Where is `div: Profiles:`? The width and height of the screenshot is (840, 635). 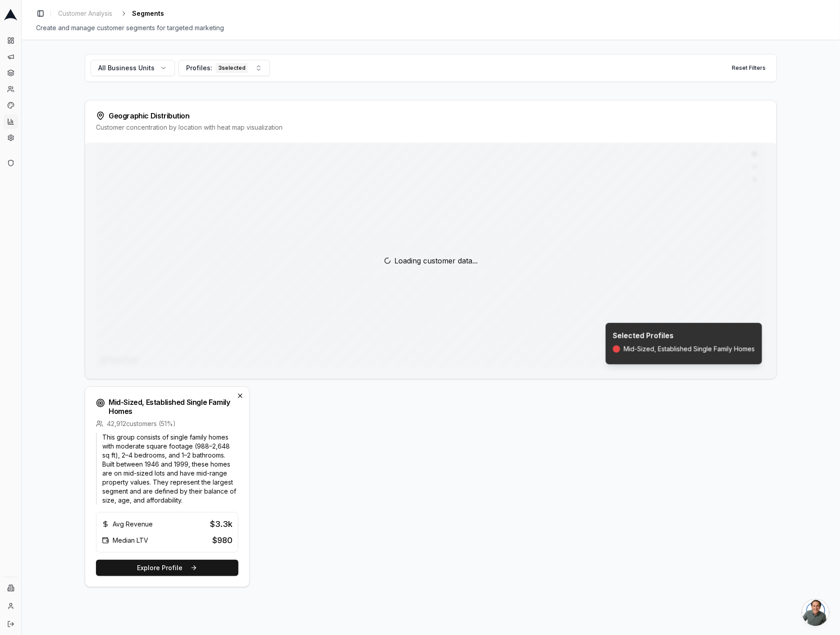 div: Profiles: is located at coordinates (217, 68).